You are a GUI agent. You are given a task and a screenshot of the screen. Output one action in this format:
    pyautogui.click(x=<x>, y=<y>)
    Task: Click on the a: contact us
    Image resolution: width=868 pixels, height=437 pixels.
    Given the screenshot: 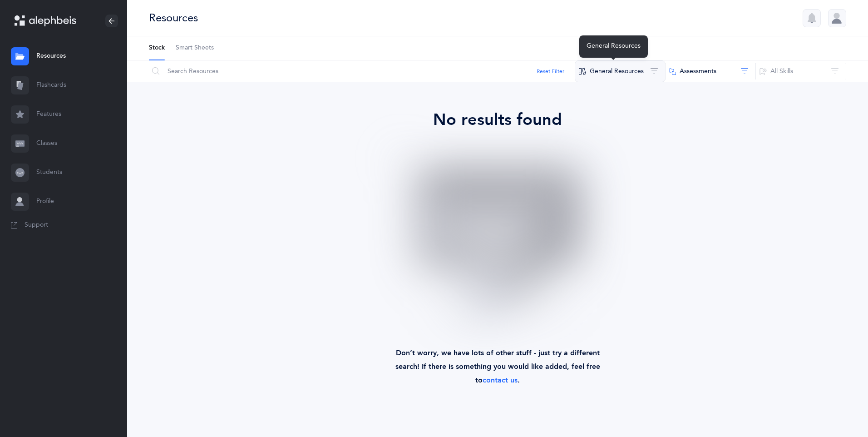 What is the action you would take?
    pyautogui.click(x=499, y=380)
    